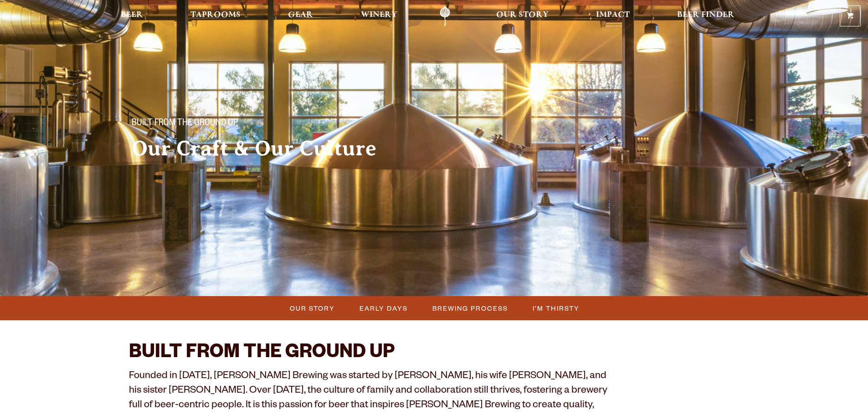  Describe the element at coordinates (384, 308) in the screenshot. I see `span: Early Days` at that location.